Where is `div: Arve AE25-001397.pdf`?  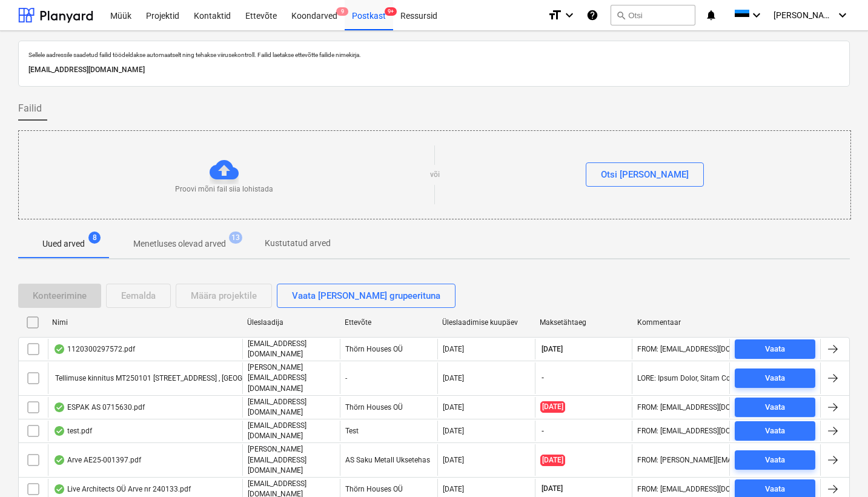 div: Arve AE25-001397.pdf is located at coordinates (97, 460).